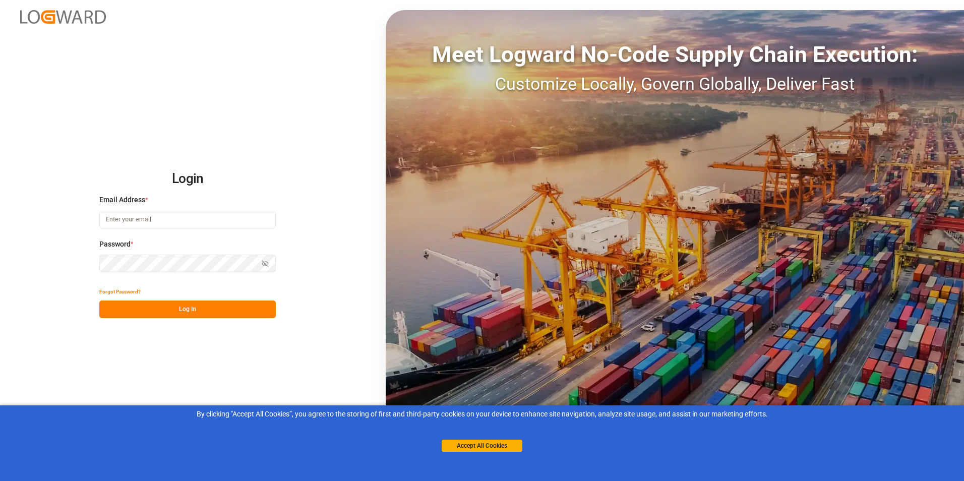  I want to click on div: Meet Logward No-Code Supply Chain Execution:, so click(674, 54).